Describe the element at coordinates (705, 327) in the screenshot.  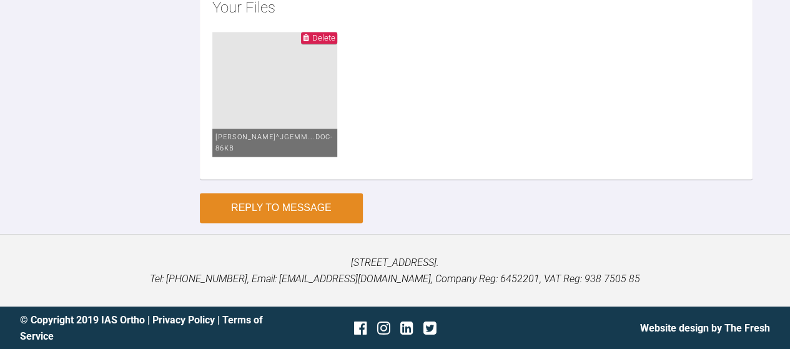
I see `a: Website design by The Fresh` at that location.